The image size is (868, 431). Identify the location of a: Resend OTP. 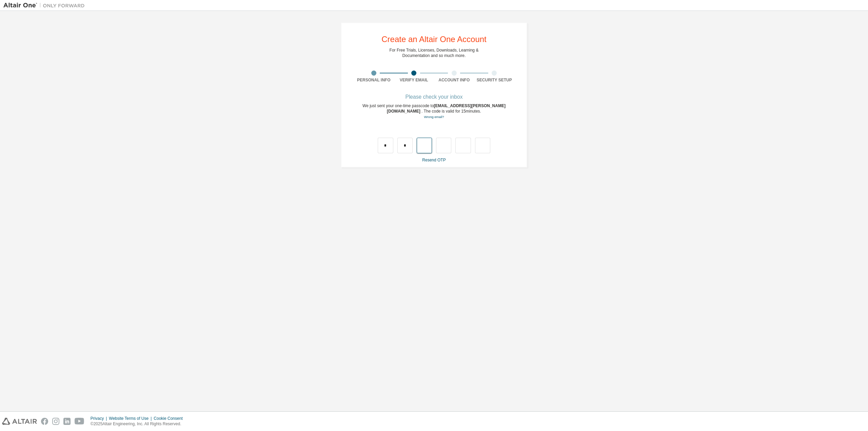
(434, 160).